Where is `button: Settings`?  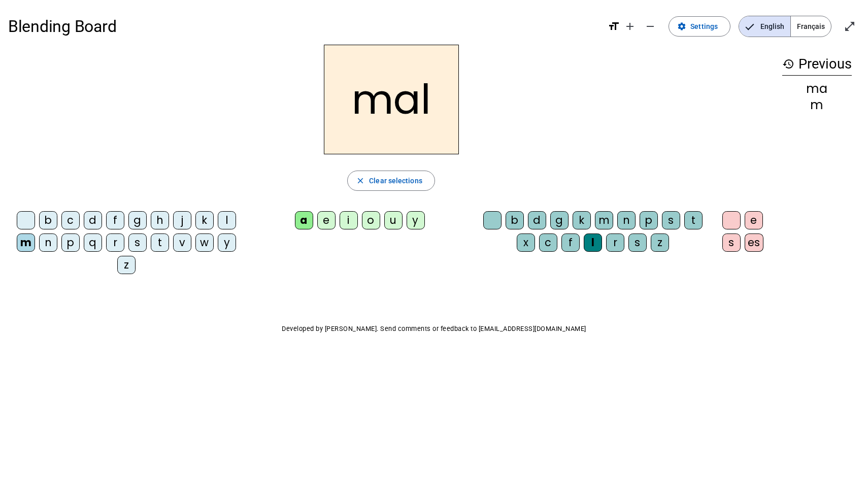 button: Settings is located at coordinates (699, 26).